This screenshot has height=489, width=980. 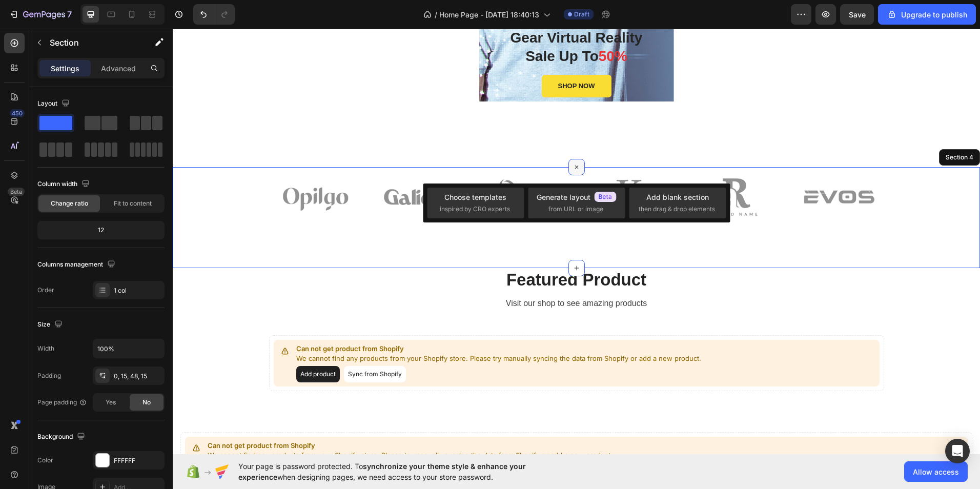 What do you see at coordinates (65, 68) in the screenshot?
I see `p: Settings` at bounding box center [65, 68].